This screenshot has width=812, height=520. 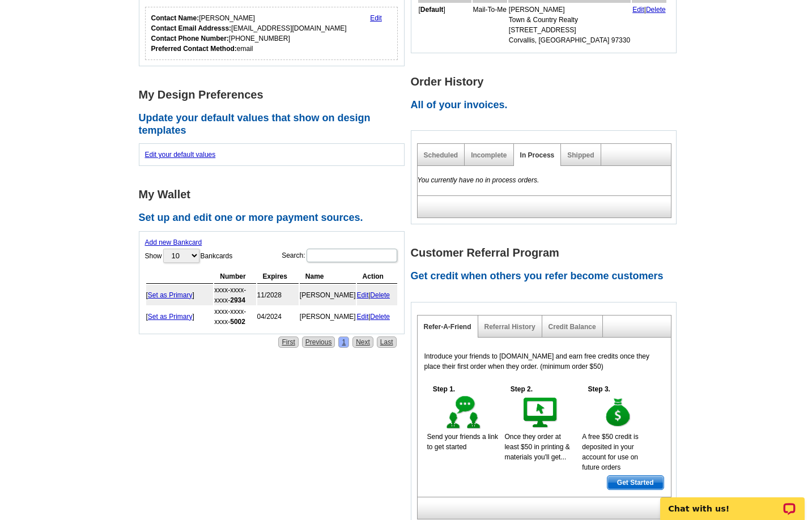 What do you see at coordinates (547, 276) in the screenshot?
I see `h2: Get credit when others you refer become customers` at bounding box center [547, 276].